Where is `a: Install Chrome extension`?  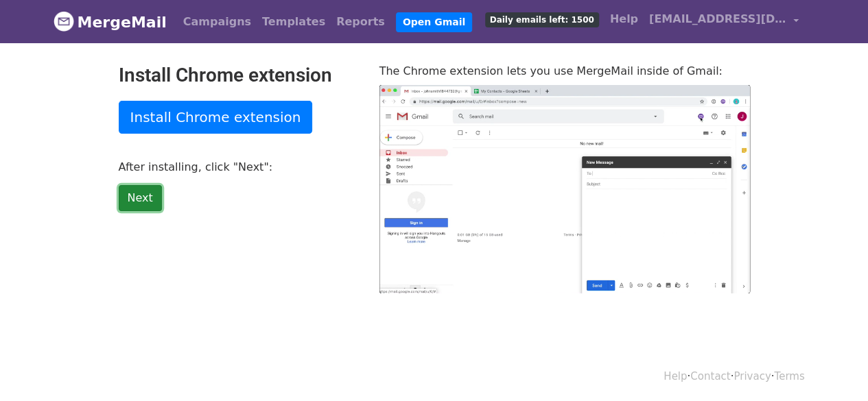
a: Install Chrome extension is located at coordinates (215, 117).